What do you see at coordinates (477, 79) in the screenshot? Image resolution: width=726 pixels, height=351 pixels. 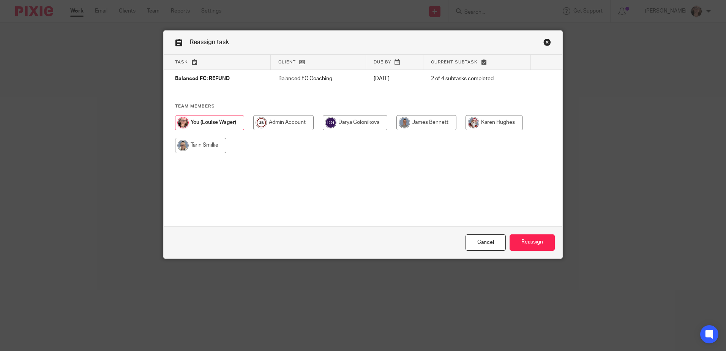 I see `td: 2 of 4 subtasks completed` at bounding box center [477, 79].